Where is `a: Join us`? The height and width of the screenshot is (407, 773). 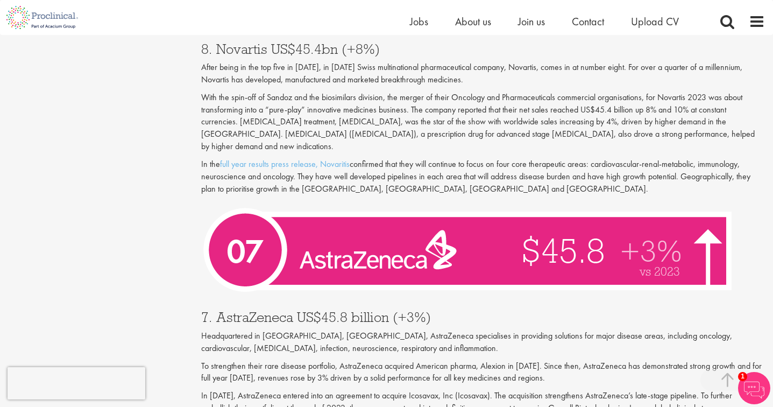
a: Join us is located at coordinates (532, 22).